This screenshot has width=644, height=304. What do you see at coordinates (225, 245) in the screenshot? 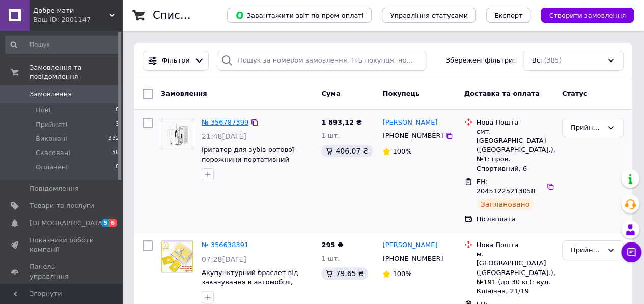
I see `a: № 356638391` at bounding box center [225, 245].